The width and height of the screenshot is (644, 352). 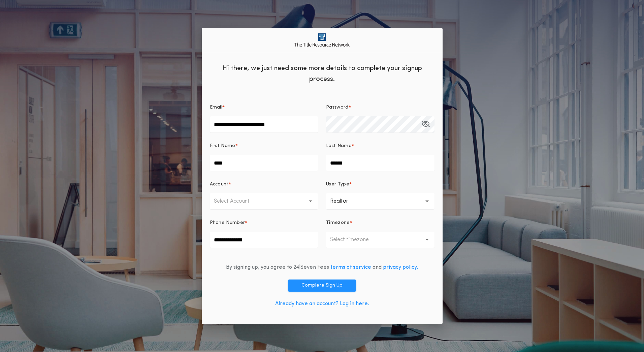 What do you see at coordinates (338, 223) in the screenshot?
I see `p: Timezone` at bounding box center [338, 223].